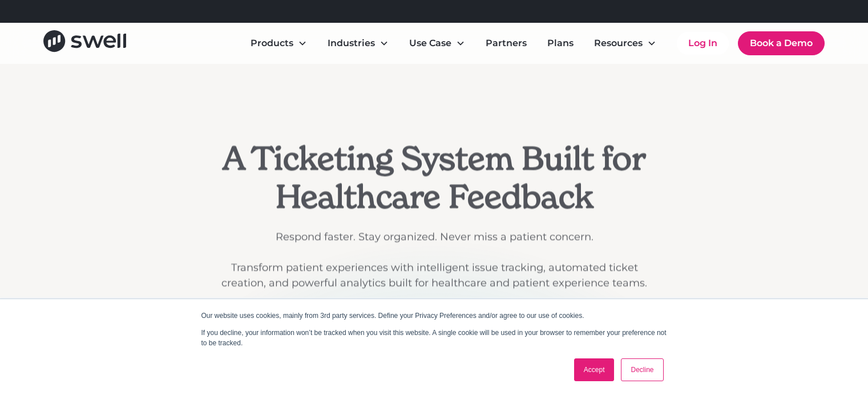 The height and width of the screenshot is (396, 868). Describe the element at coordinates (434, 260) in the screenshot. I see `p: Respond faster. Stay organized. Never miss a patient concern. ‍ Transform patient experiences wit...` at that location.